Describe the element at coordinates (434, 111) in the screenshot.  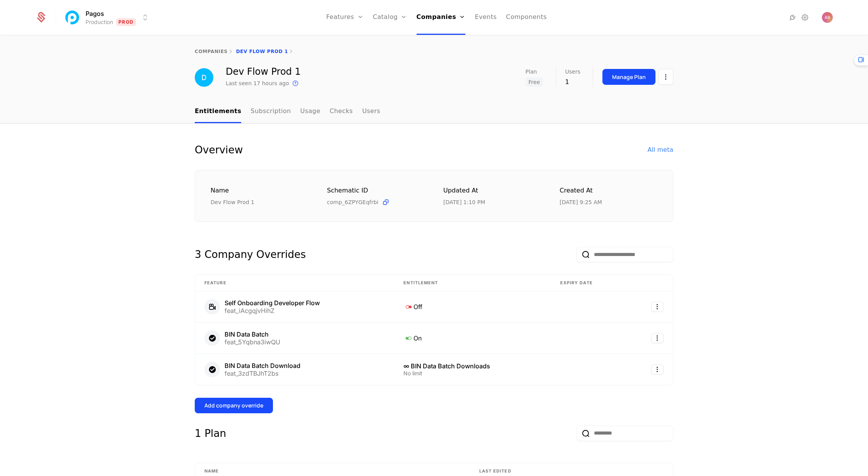
I see `nav: Main` at that location.